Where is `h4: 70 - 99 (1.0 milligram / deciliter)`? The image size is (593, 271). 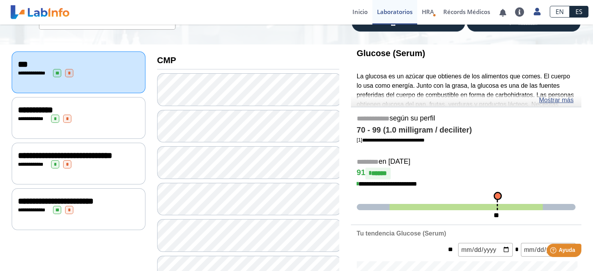 h4: 70 - 99 (1.0 milligram / deciliter) is located at coordinates (466, 130).